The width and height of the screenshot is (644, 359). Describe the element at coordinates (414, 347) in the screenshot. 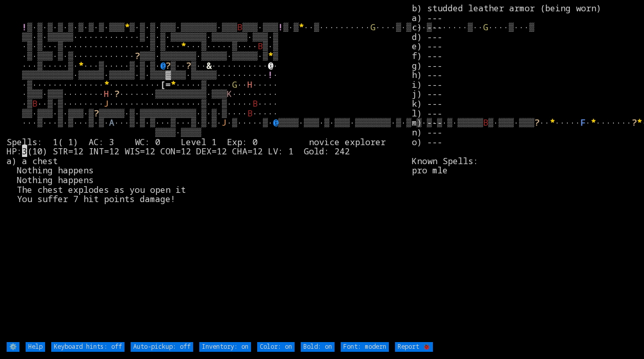

I see `input: Report 🐞` at that location.